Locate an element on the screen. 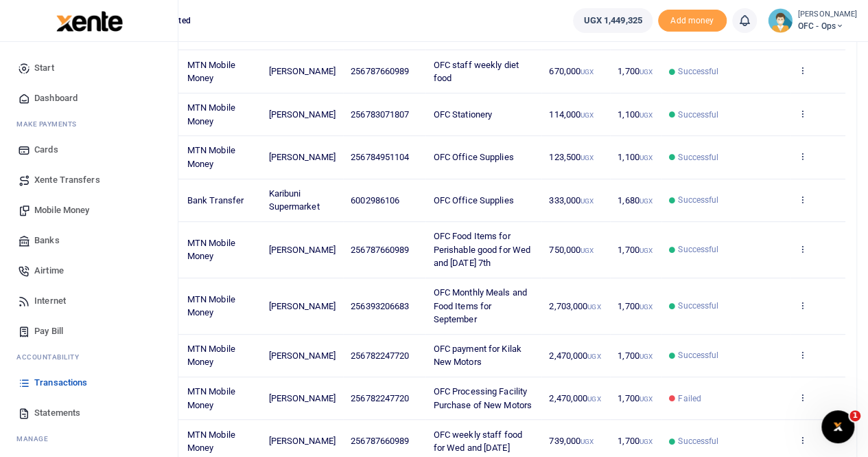 This screenshot has height=457, width=868. span: ake Payments is located at coordinates (50, 123).